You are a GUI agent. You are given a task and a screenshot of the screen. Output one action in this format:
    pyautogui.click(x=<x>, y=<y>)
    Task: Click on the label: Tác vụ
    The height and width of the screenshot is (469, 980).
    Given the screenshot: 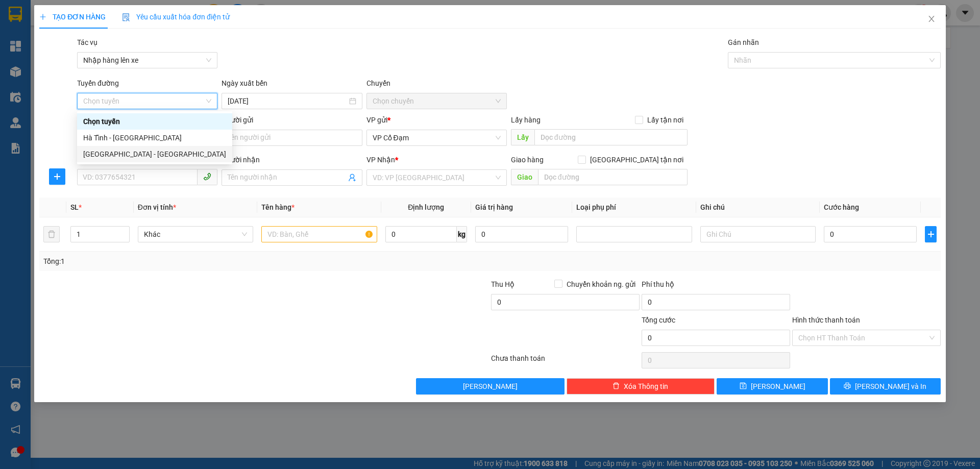 What is the action you would take?
    pyautogui.click(x=87, y=43)
    